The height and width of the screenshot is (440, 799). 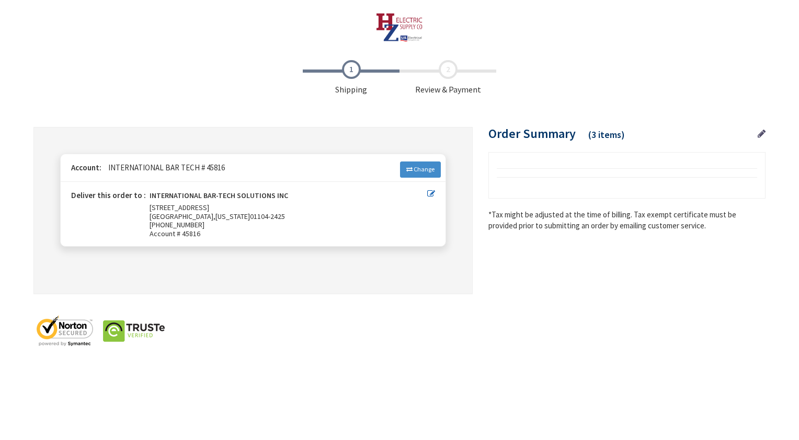 I want to click on img: norton-seal.png, so click(x=65, y=331).